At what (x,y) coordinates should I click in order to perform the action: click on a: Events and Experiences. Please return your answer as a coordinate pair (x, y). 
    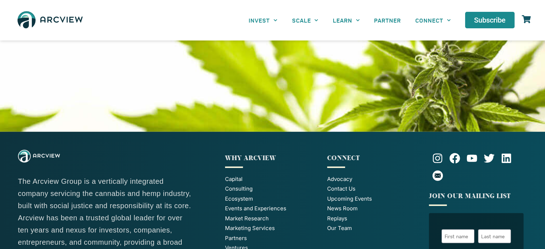
    Looking at the image, I should click on (272, 208).